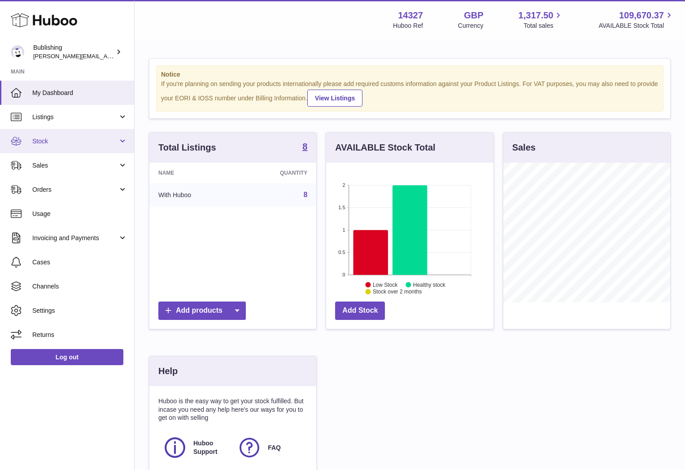  Describe the element at coordinates (233, 410) in the screenshot. I see `p: Huboo is the easy way to get your stock fulfilled. But incase you need any help here's our ways f...` at that location.